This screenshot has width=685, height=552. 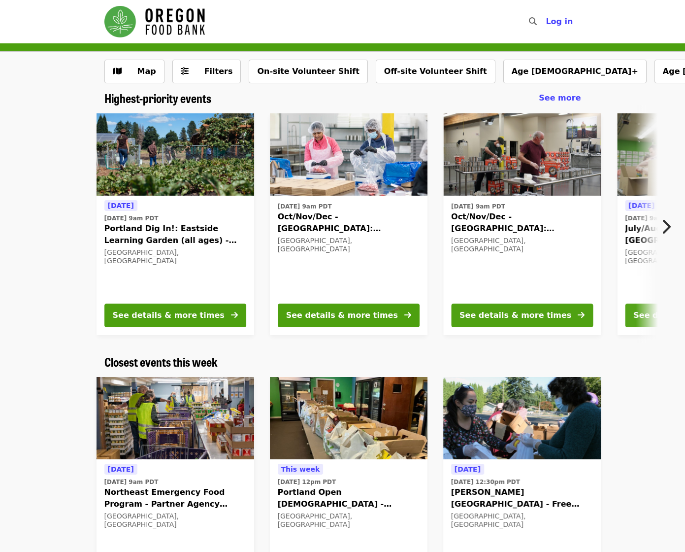 What do you see at coordinates (343, 98) in the screenshot?
I see `div: Highest-priority events` at bounding box center [343, 98].